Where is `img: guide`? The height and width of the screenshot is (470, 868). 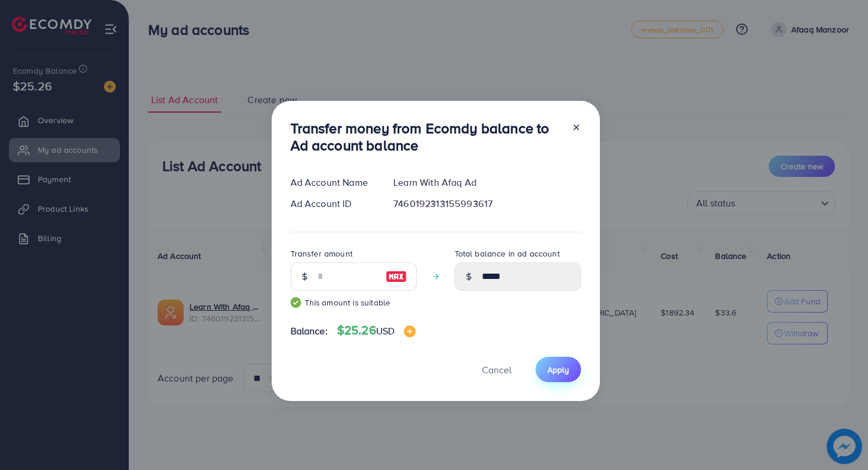
img: guide is located at coordinates (296, 302).